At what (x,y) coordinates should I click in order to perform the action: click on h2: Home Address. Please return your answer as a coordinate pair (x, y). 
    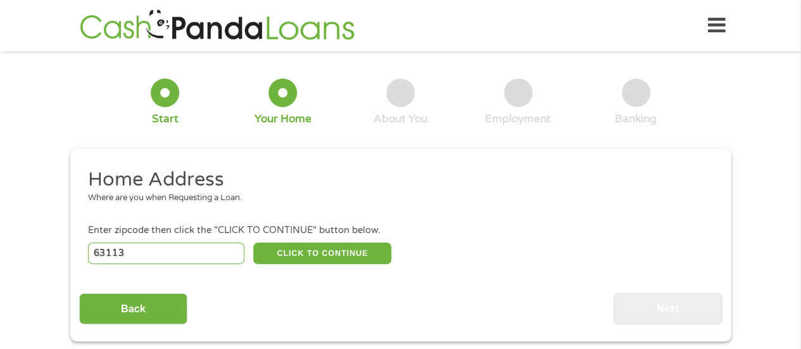
    Looking at the image, I should click on (396, 180).